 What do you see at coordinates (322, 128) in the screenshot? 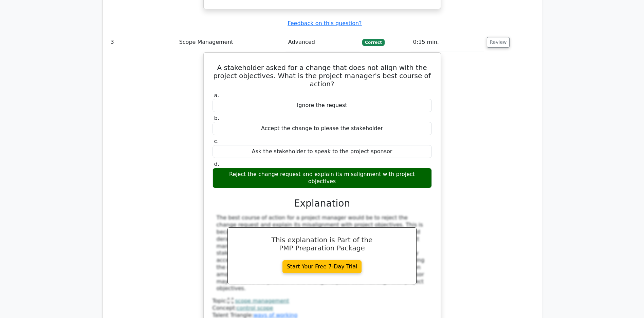
I see `div: Accept the change to please the stakeholder` at bounding box center [322, 128].